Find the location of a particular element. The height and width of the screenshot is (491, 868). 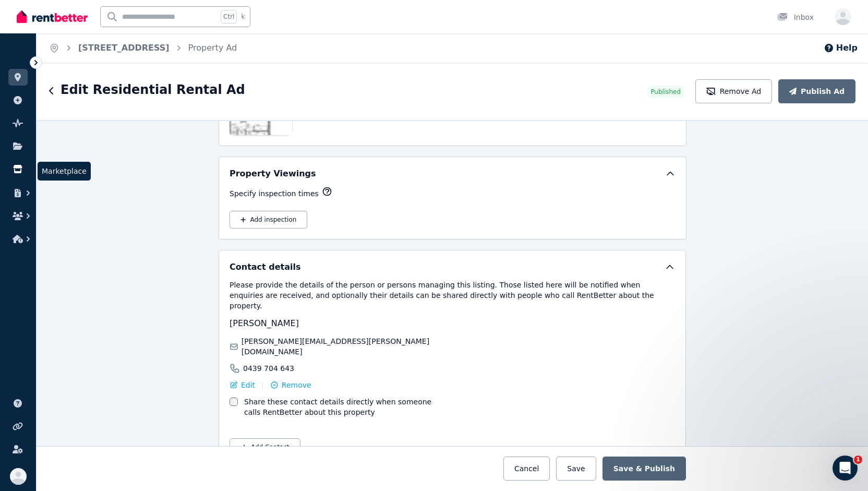

h1: Edit Residential Rental Ad is located at coordinates (153, 90).